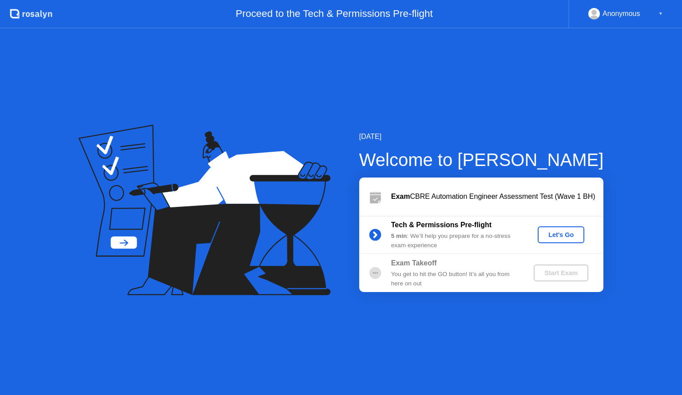 This screenshot has width=682, height=395. Describe the element at coordinates (561, 235) in the screenshot. I see `div: Let's Go` at that location.